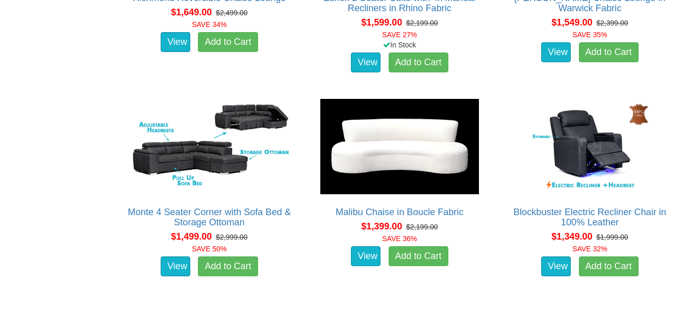  I want to click on div: In Stock, so click(399, 45).